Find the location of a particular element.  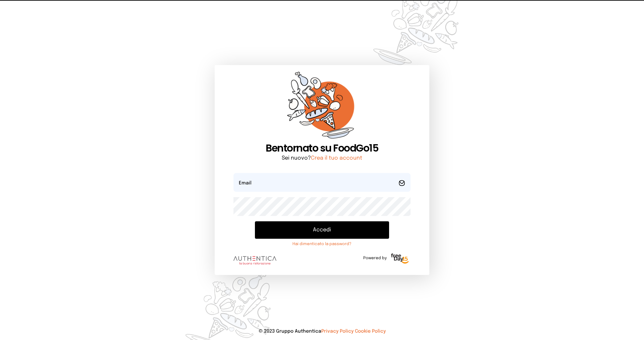

a: Privacy Policy is located at coordinates (337, 331).